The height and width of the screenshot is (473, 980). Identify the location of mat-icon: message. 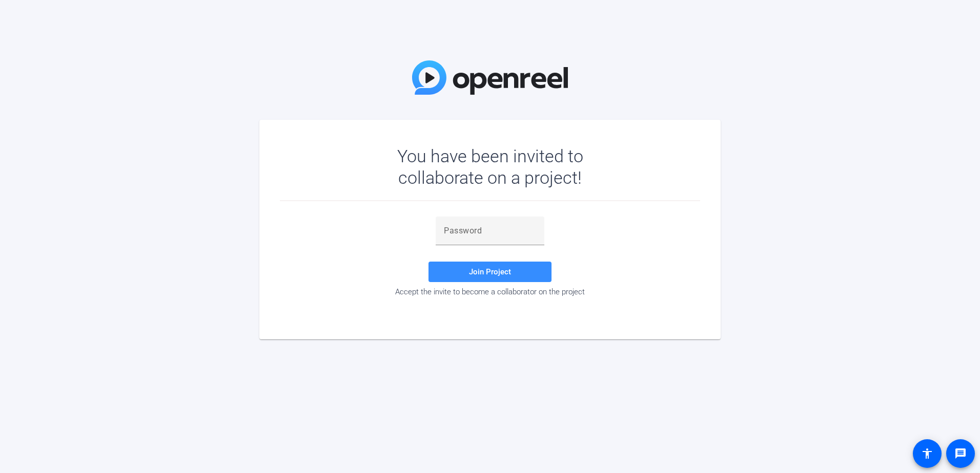
(960, 454).